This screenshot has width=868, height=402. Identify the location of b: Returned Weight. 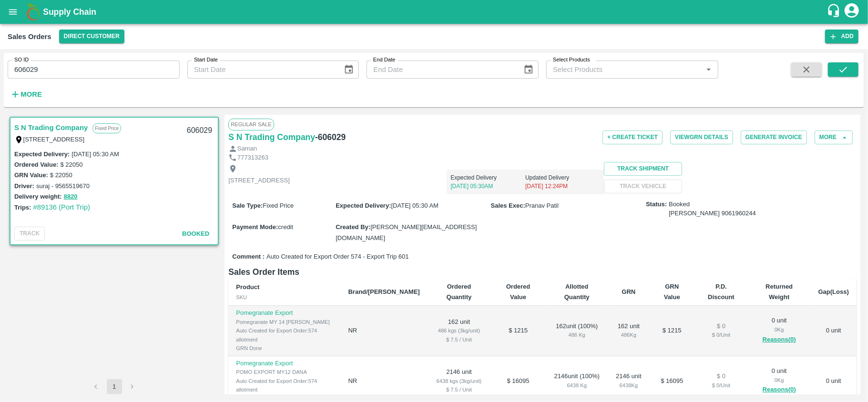
(779, 291).